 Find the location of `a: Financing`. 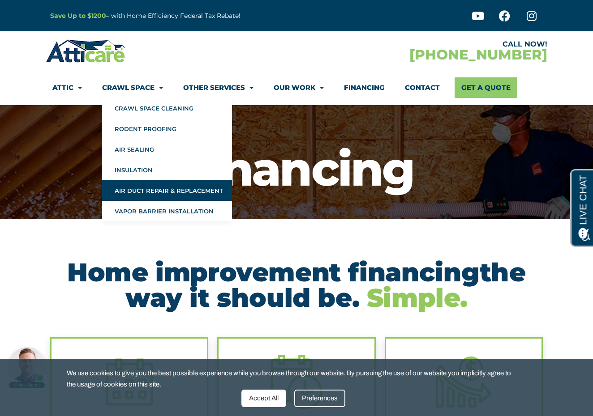

a: Financing is located at coordinates (364, 88).